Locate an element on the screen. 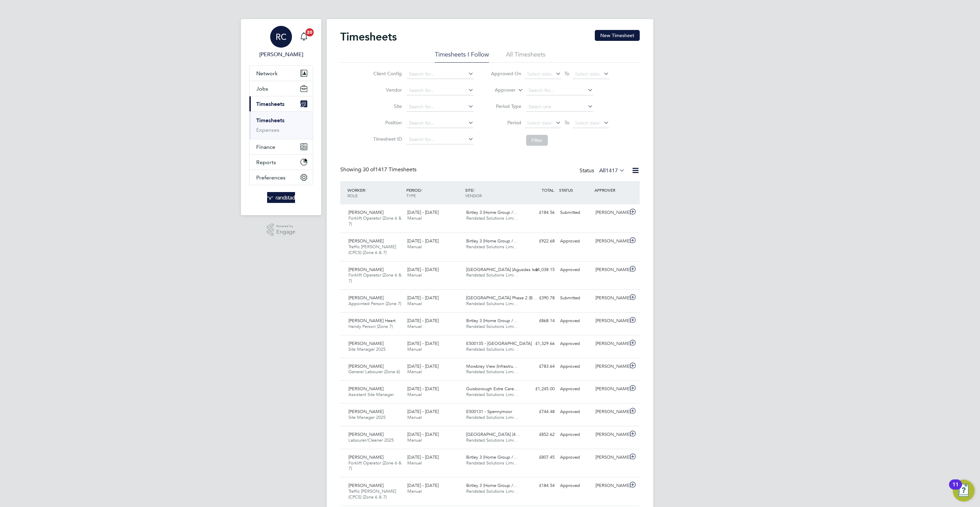 Image resolution: width=980 pixels, height=507 pixels. div: Timesheets is located at coordinates (281, 125).